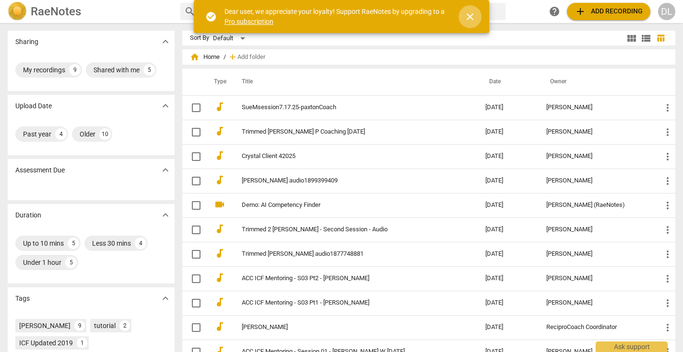  I want to click on div: Up to 10 mins, so click(43, 244).